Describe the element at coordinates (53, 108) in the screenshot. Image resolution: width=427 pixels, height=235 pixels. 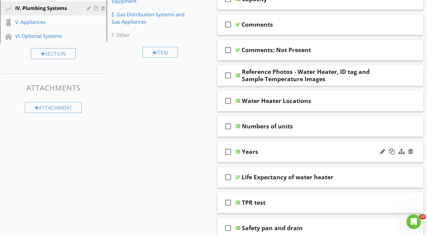
I see `div: Attachment` at that location.